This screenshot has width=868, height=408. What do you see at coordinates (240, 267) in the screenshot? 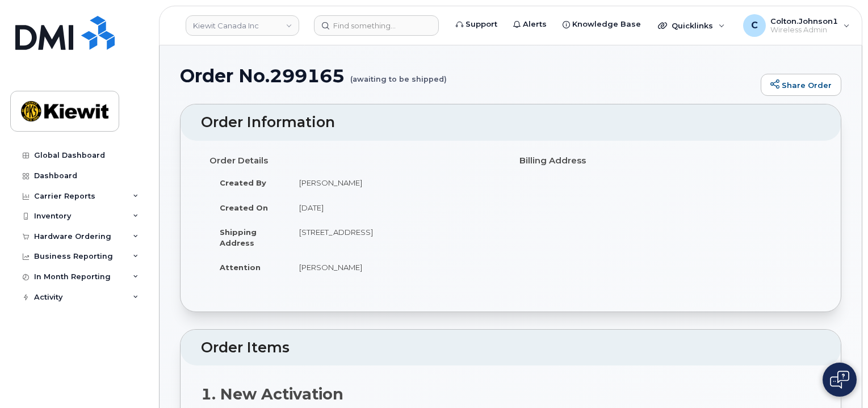
I see `strong: Attention` at bounding box center [240, 267].